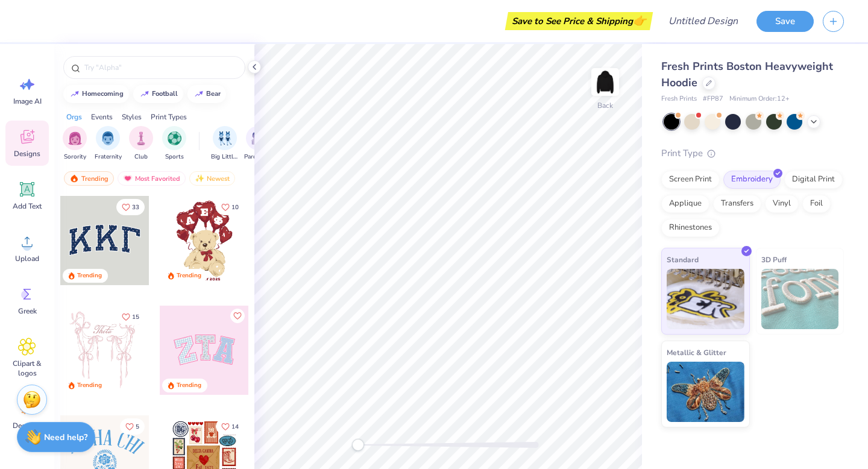 Image resolution: width=868 pixels, height=469 pixels. I want to click on img: Parent's Weekend Image, so click(258, 138).